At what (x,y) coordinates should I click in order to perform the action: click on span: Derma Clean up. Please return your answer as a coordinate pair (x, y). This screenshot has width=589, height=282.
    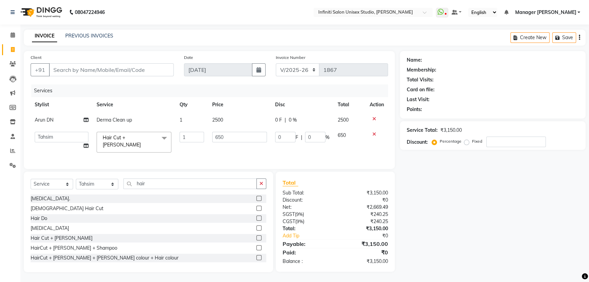
    Looking at the image, I should click on (114, 120).